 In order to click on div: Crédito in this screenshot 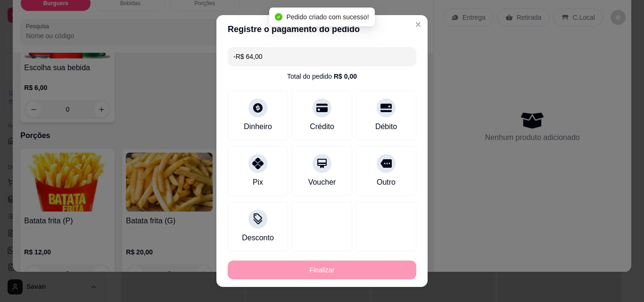, I will do `click(322, 126)`.